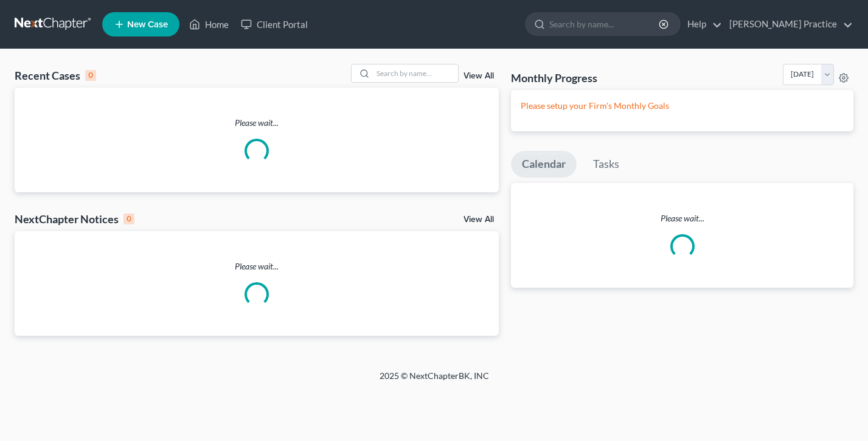  I want to click on a: Tasks, so click(606, 164).